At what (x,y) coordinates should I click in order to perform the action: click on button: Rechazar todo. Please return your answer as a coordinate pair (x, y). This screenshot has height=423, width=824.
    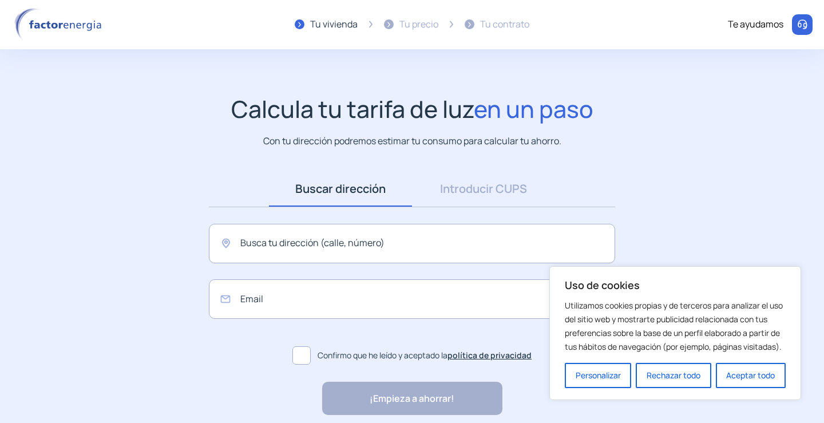
    Looking at the image, I should click on (673, 375).